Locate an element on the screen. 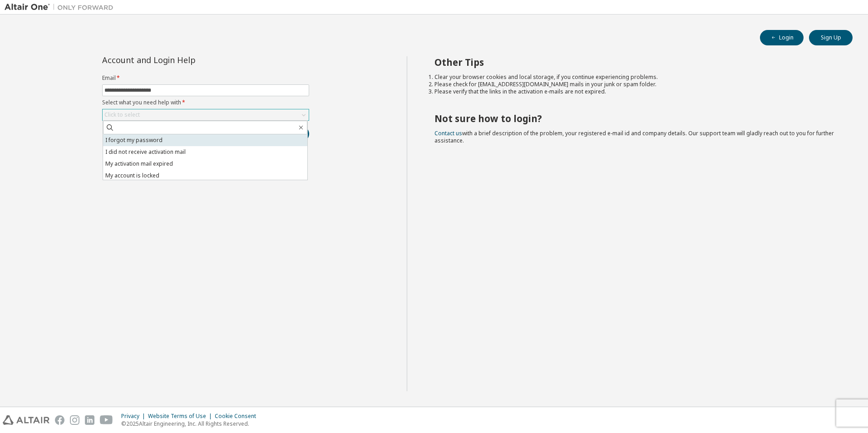  div: Account and Login Help is located at coordinates (185, 60).